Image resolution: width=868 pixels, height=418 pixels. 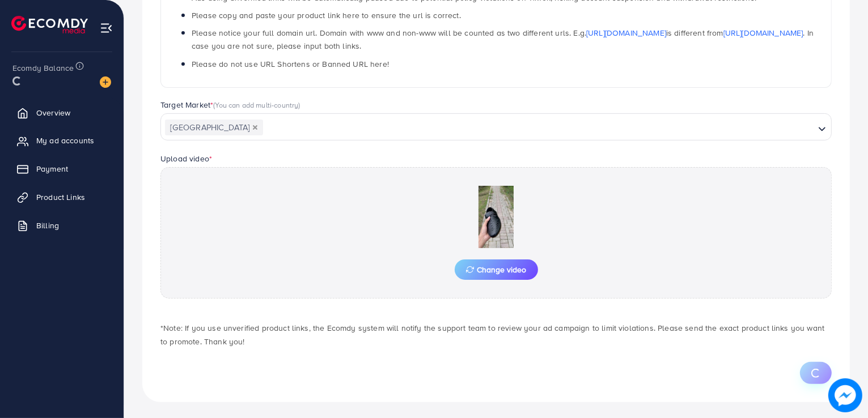 I want to click on span: Payment, so click(x=52, y=169).